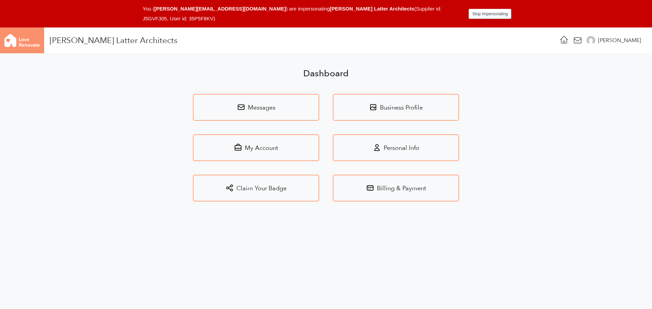 Image resolution: width=652 pixels, height=309 pixels. I want to click on a: Billing & Payment, so click(396, 188).